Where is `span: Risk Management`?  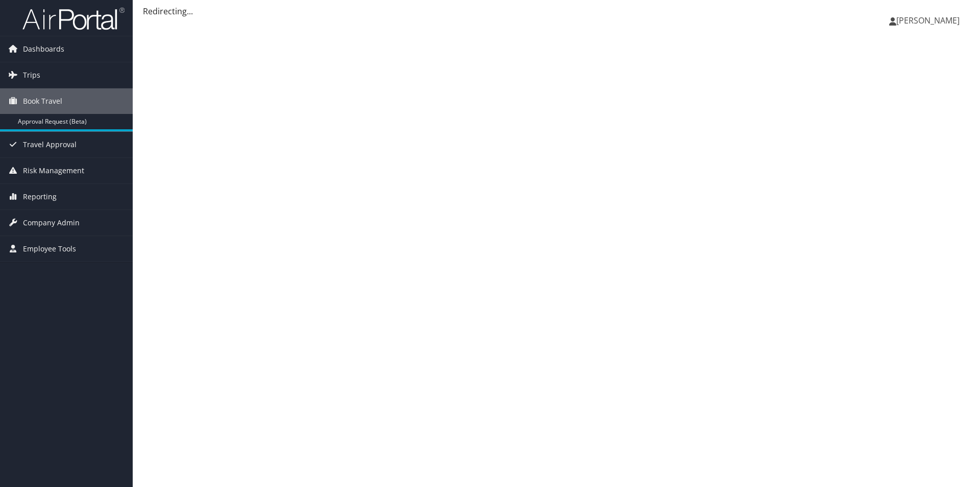
span: Risk Management is located at coordinates (53, 171).